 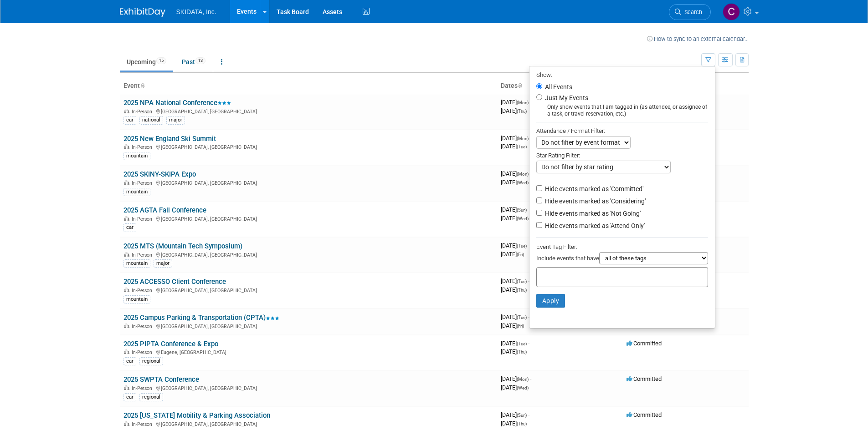 I want to click on div: Include events that have, so click(x=622, y=260).